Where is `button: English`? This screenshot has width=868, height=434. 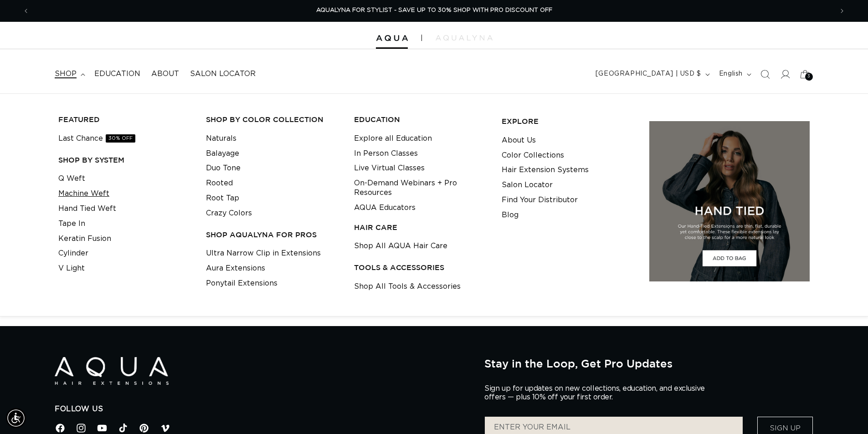
button: English is located at coordinates (734, 74).